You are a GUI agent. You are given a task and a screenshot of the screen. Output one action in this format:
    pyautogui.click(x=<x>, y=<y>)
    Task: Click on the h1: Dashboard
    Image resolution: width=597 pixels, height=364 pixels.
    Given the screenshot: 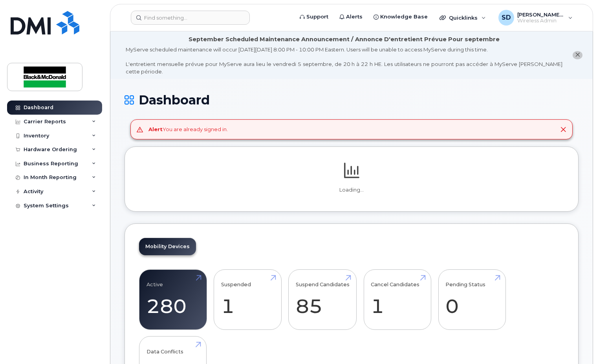 What is the action you would take?
    pyautogui.click(x=352, y=100)
    